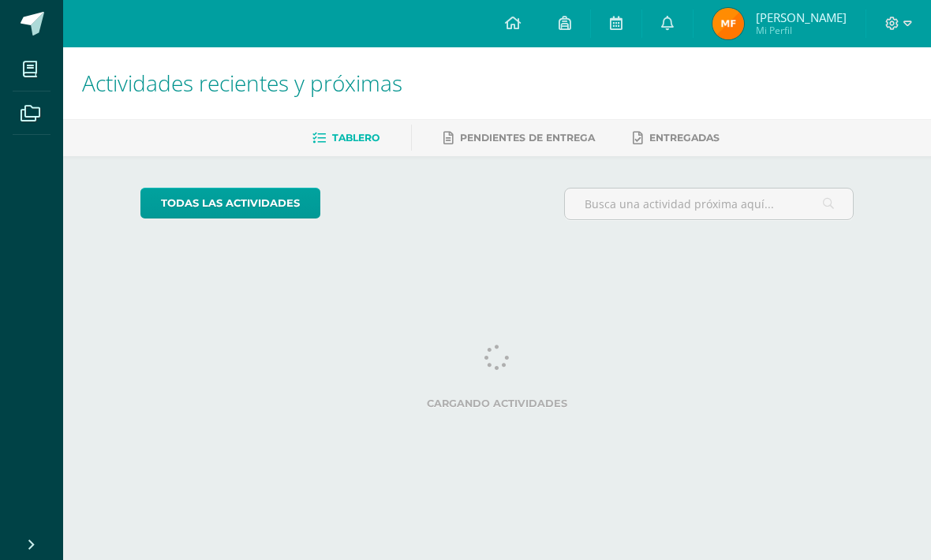 The width and height of the screenshot is (931, 560). Describe the element at coordinates (709, 203) in the screenshot. I see `input: Busca una actividad próxima aquí...` at that location.